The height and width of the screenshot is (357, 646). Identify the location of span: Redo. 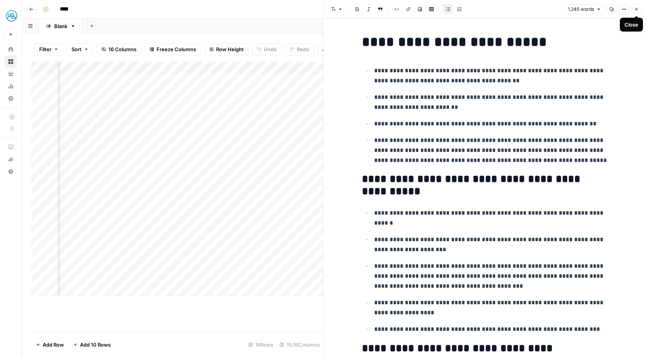
(303, 49).